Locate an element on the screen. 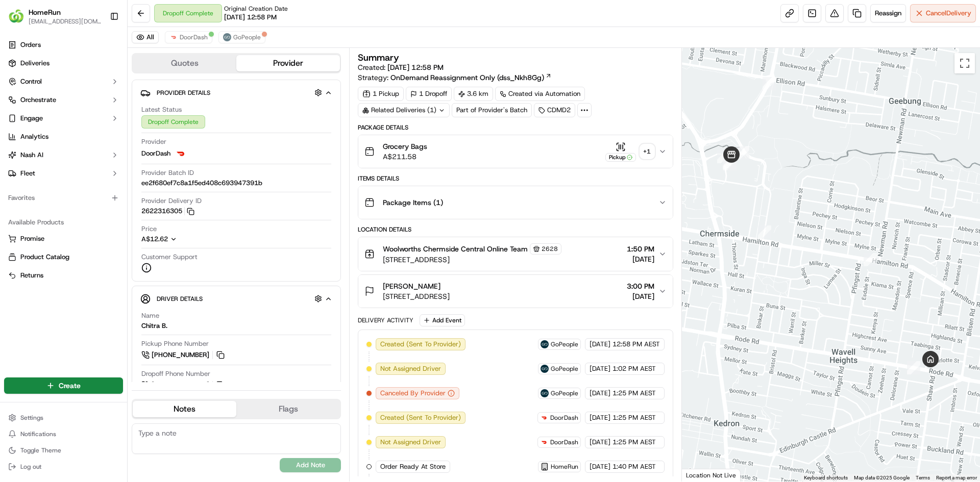 The height and width of the screenshot is (482, 980). div: 1 Pickup is located at coordinates (381, 94).